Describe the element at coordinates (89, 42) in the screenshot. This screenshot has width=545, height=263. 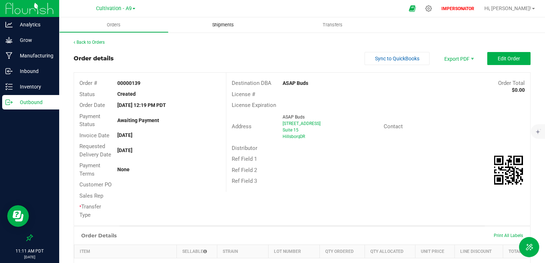
I see `a: Back to Orders` at that location.